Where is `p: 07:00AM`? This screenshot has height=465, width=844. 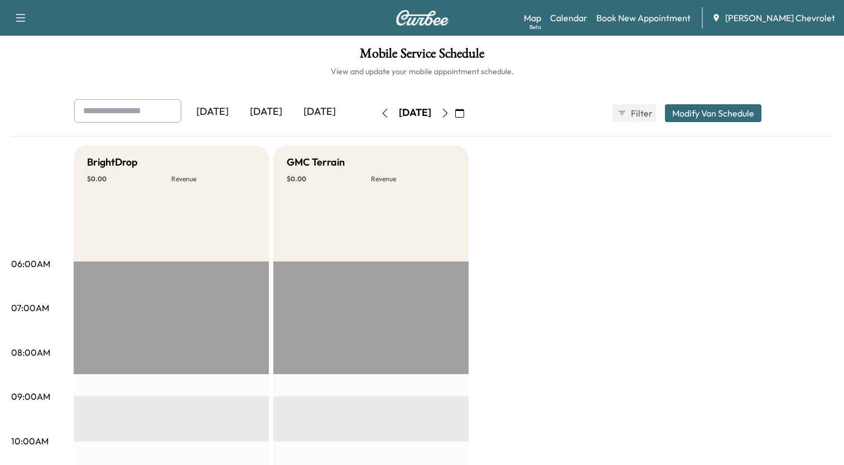
p: 07:00AM is located at coordinates (30, 308).